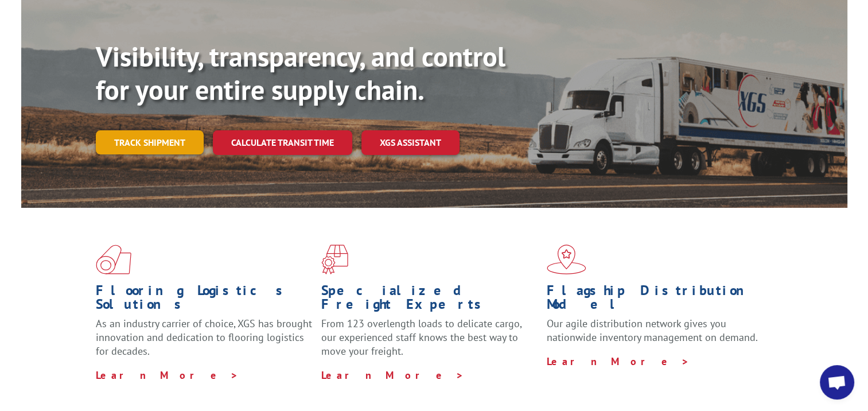  I want to click on h1: Specialized Freight Experts, so click(429, 300).